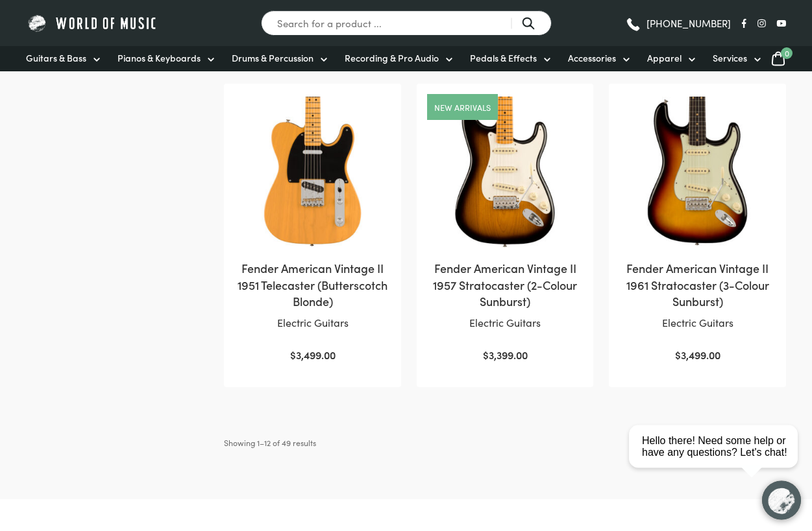  Describe the element at coordinates (93, 58) in the screenshot. I see `div: Hello there! Need some help or have any questions? Let's chat!` at that location.